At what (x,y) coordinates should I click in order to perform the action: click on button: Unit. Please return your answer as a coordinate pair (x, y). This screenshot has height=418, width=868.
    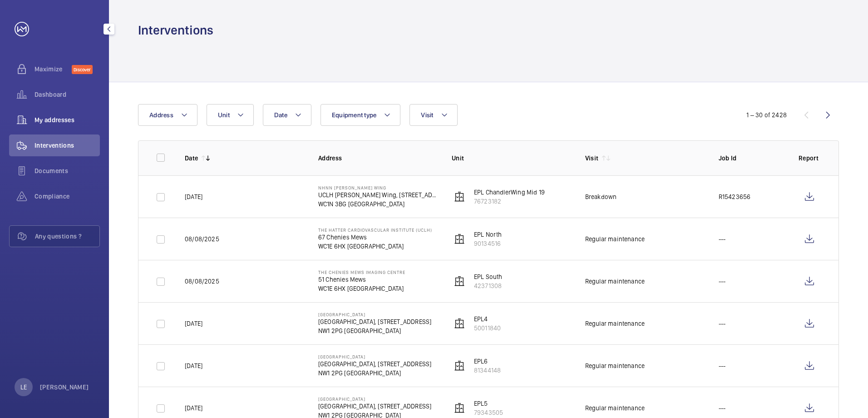
    Looking at the image, I should click on (230, 115).